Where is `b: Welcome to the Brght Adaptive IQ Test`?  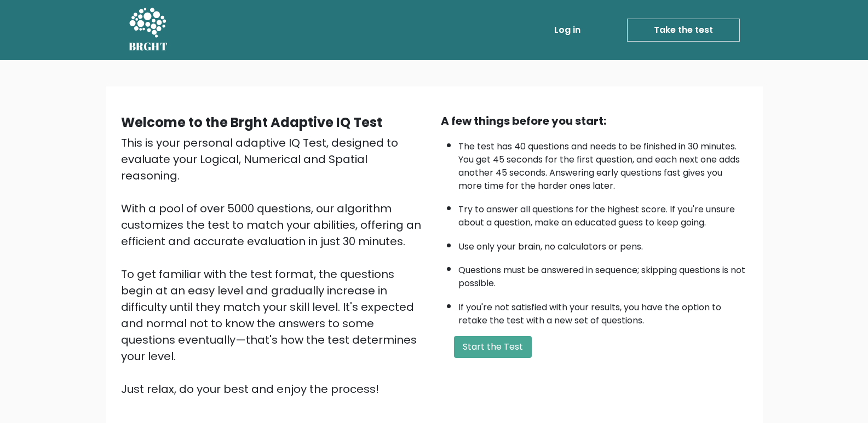
b: Welcome to the Brght Adaptive IQ Test is located at coordinates (251, 122).